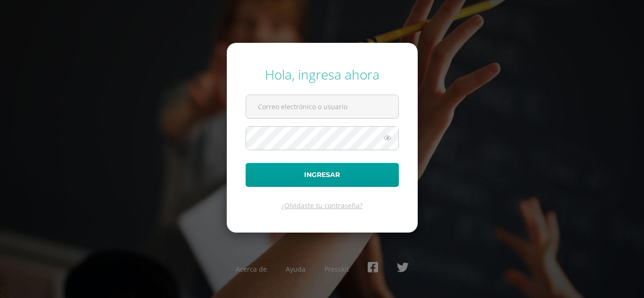 This screenshot has height=298, width=644. Describe the element at coordinates (322, 75) in the screenshot. I see `div: Hola, ingresa ahora` at that location.